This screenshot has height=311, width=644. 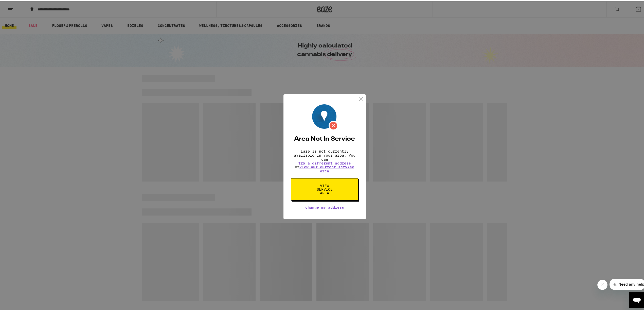 I want to click on span: View Service Area, so click(x=324, y=188).